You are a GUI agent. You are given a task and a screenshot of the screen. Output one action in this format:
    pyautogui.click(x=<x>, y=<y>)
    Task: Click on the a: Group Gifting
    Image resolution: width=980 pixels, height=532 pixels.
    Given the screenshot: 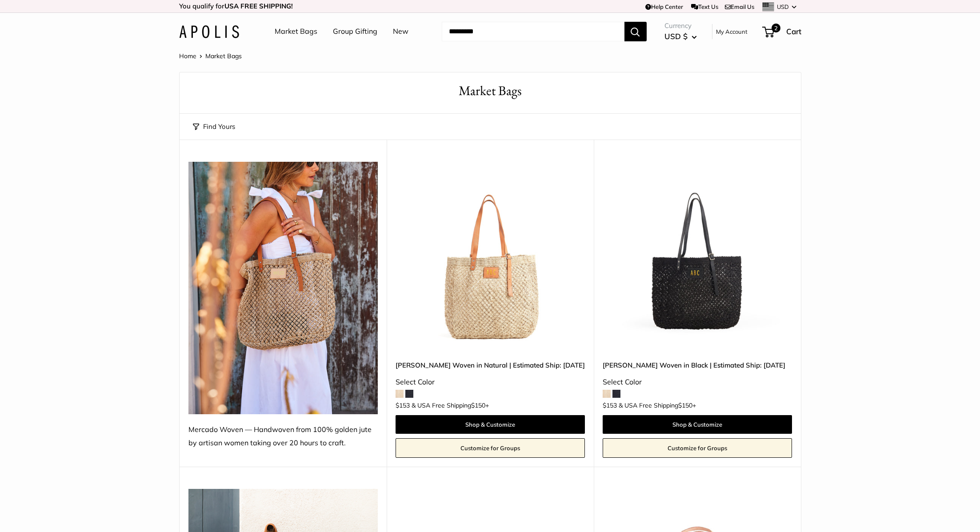 What is the action you would take?
    pyautogui.click(x=355, y=32)
    